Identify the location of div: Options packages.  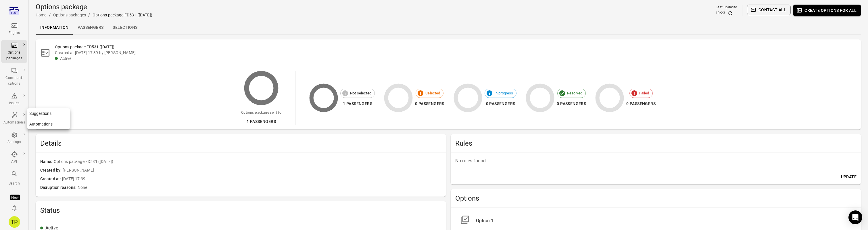
(14, 56).